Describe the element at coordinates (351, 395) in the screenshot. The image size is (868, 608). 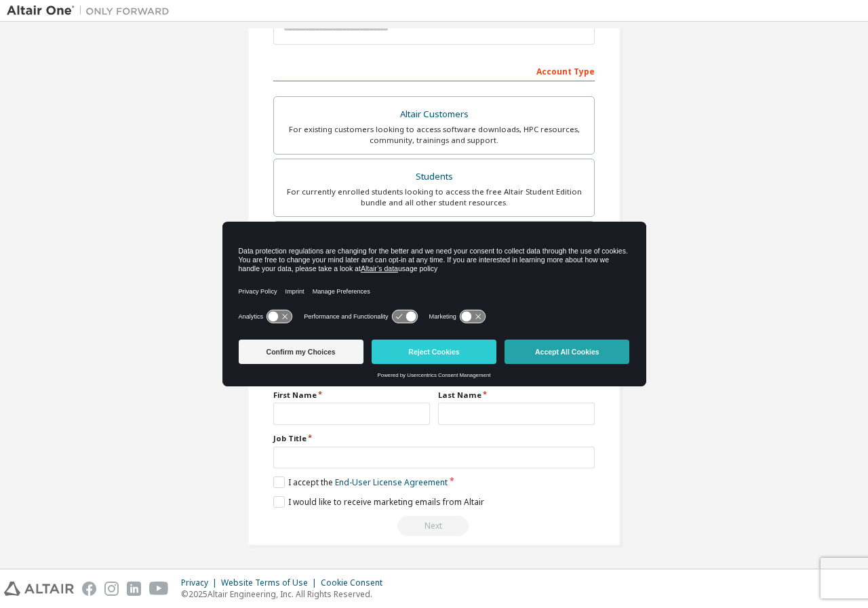
I see `label: First Name` at that location.